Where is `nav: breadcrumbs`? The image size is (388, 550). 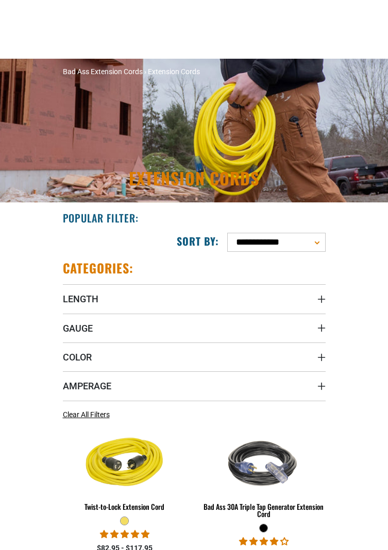
nav: breadcrumbs is located at coordinates (194, 72).